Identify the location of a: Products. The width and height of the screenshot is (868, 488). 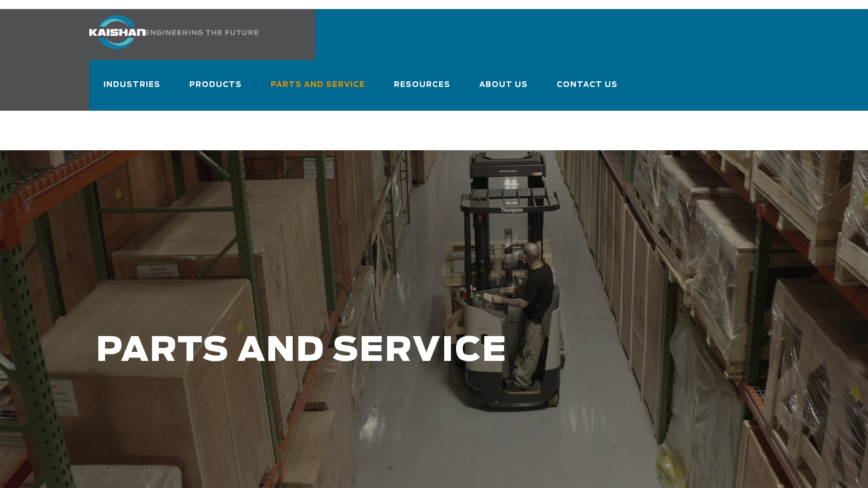
(216, 91).